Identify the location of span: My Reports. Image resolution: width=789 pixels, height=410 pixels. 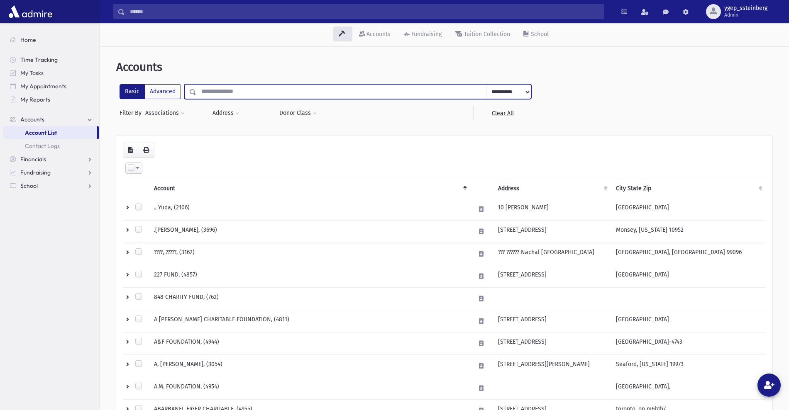
(35, 100).